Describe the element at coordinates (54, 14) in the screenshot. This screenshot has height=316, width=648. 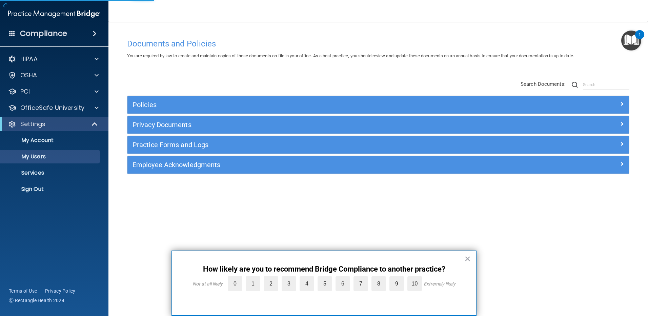
I see `img: PMB logo` at that location.